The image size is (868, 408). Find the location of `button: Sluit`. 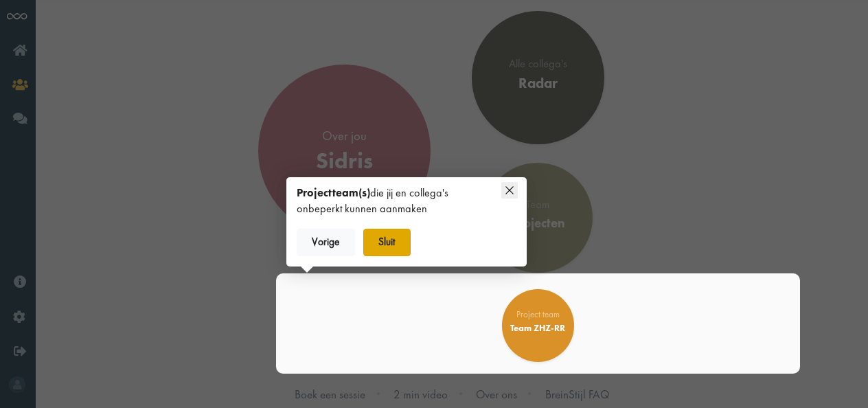

button: Sluit is located at coordinates (386, 243).